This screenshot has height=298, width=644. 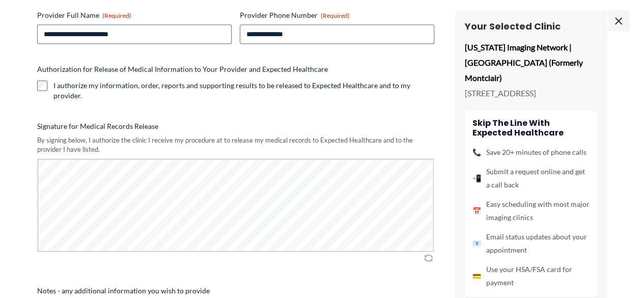 What do you see at coordinates (428, 258) in the screenshot?
I see `img: Clear Signature` at bounding box center [428, 258].